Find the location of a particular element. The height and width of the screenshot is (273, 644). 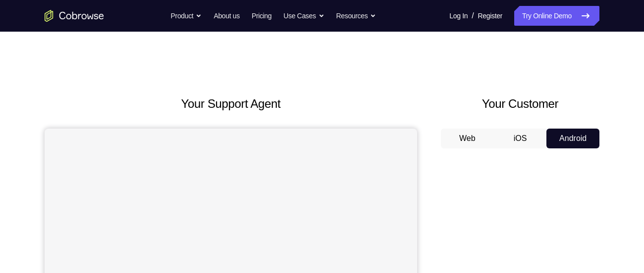

a: Pricing is located at coordinates (262, 16).